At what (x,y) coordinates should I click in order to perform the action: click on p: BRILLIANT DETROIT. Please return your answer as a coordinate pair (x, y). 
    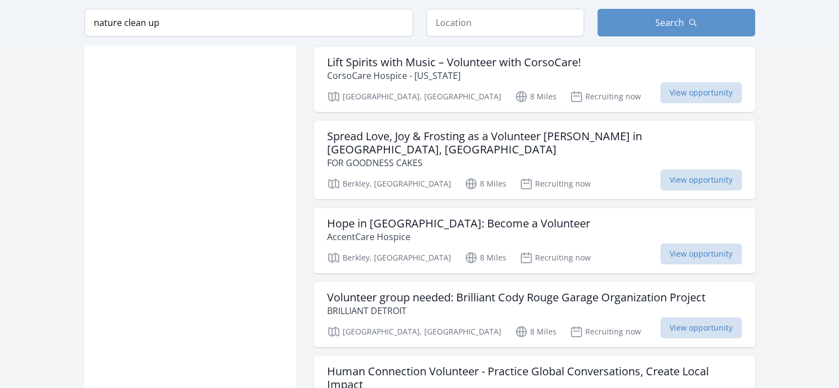
    Looking at the image, I should click on (516, 311).